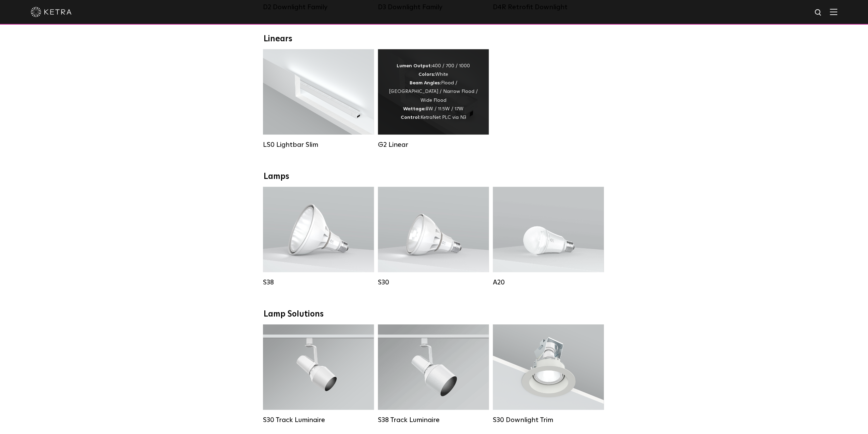 The height and width of the screenshot is (434, 868). What do you see at coordinates (433, 145) in the screenshot?
I see `div: G2 Linear` at bounding box center [433, 145].